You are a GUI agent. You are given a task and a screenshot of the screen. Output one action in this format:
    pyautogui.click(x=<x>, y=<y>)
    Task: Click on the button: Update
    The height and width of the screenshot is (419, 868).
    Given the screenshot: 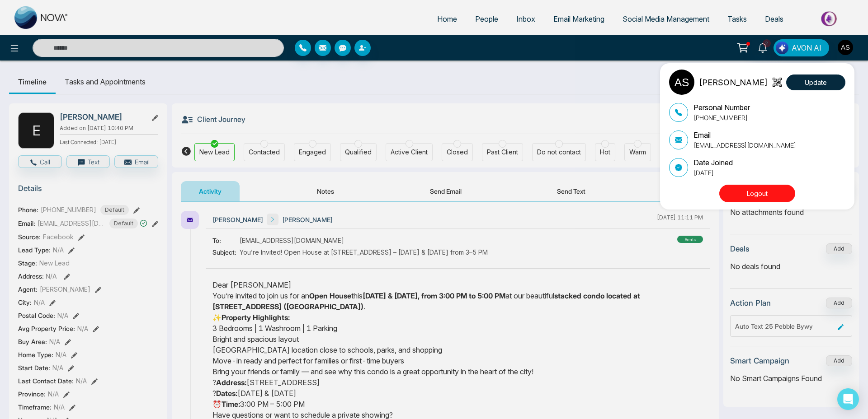 What is the action you would take?
    pyautogui.click(x=815, y=82)
    